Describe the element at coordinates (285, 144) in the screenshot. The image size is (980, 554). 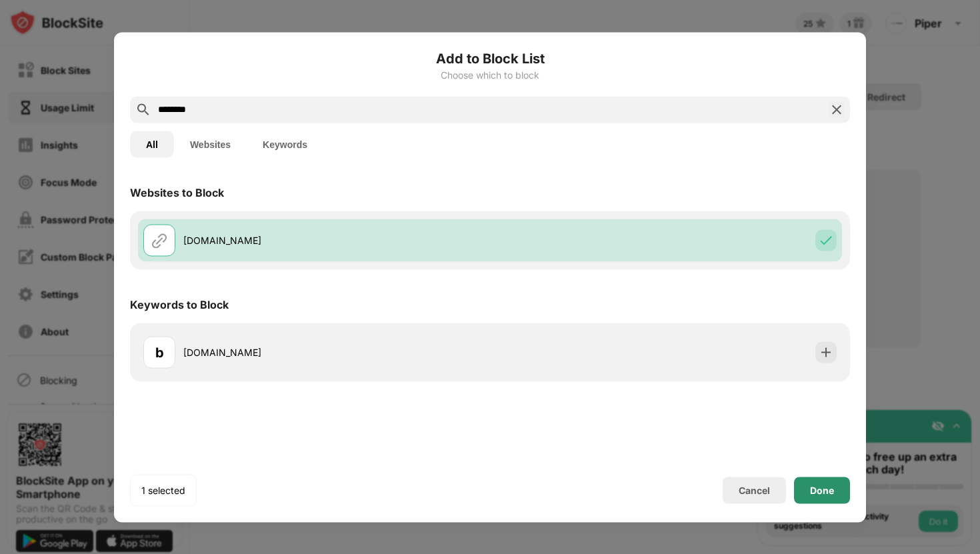
I see `button: Keywords` at that location.